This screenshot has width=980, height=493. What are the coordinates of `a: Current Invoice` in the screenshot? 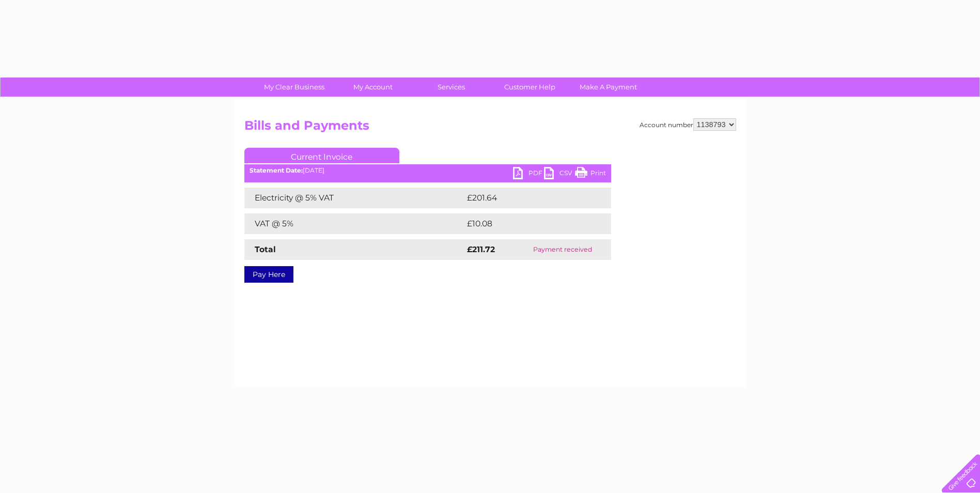 It's located at (322, 155).